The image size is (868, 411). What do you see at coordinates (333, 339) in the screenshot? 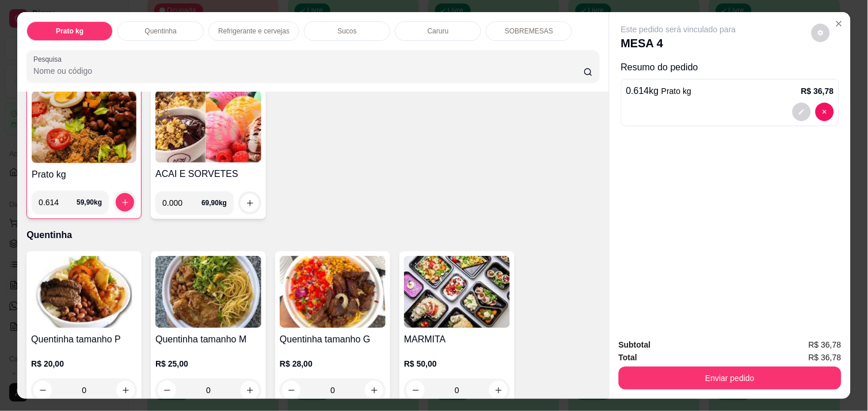
I see `h4: Quentinha tamanho G` at bounding box center [333, 339].